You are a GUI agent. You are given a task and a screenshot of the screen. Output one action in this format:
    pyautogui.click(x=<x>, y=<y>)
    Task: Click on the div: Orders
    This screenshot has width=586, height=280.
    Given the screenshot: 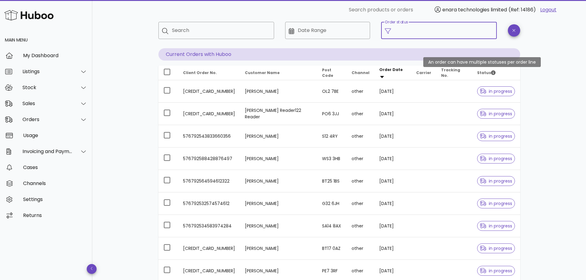 What is the action you would take?
    pyautogui.click(x=47, y=119)
    